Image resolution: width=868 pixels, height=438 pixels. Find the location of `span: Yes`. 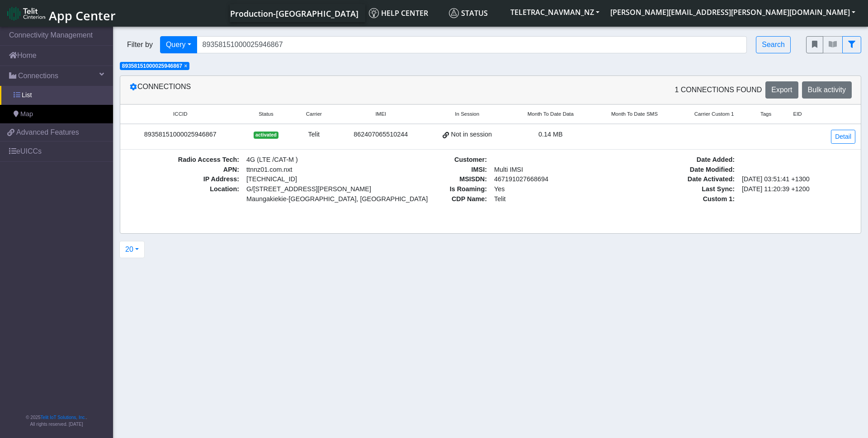

span: Yes is located at coordinates (499, 189).